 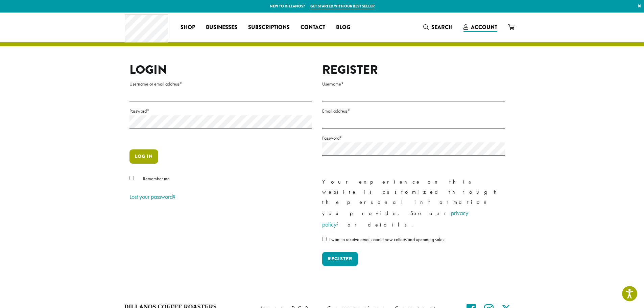 What do you see at coordinates (269, 27) in the screenshot?
I see `span: Subscriptions` at bounding box center [269, 27].